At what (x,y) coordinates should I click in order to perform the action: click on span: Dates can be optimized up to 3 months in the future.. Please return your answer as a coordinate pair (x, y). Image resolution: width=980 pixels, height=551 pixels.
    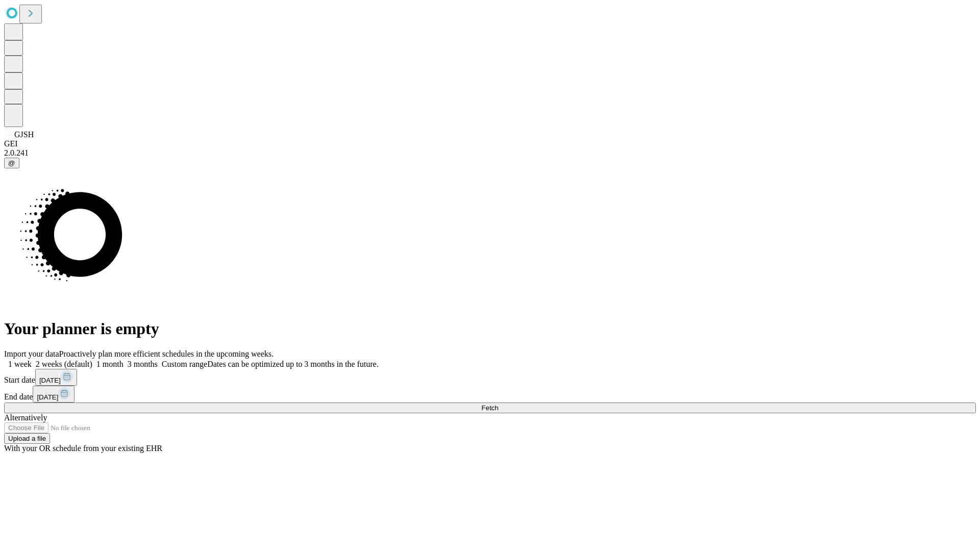
    Looking at the image, I should click on (292, 364).